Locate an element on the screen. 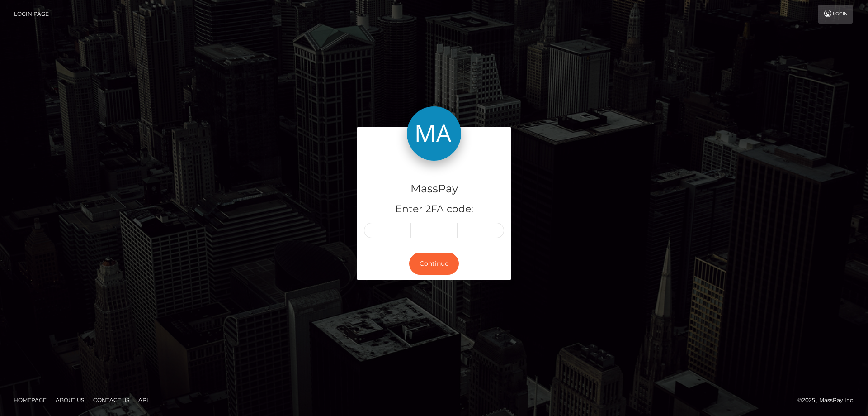  a: Contact Us is located at coordinates (111, 400).